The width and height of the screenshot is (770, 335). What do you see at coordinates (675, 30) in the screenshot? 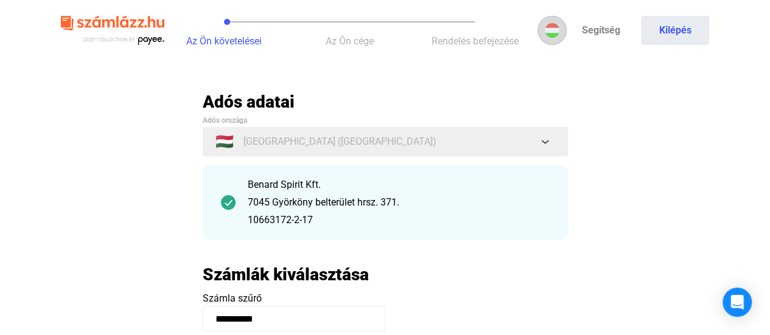
I see `button: Kilépés` at bounding box center [675, 30].